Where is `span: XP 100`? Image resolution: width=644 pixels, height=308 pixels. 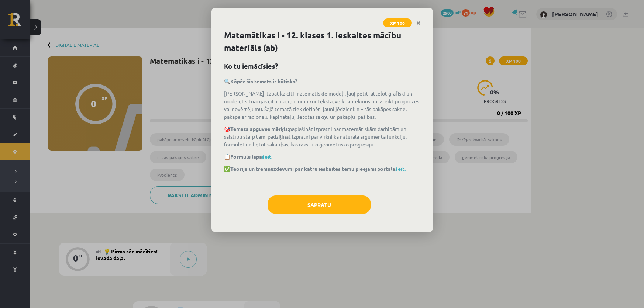 span: XP 100 is located at coordinates (398, 23).